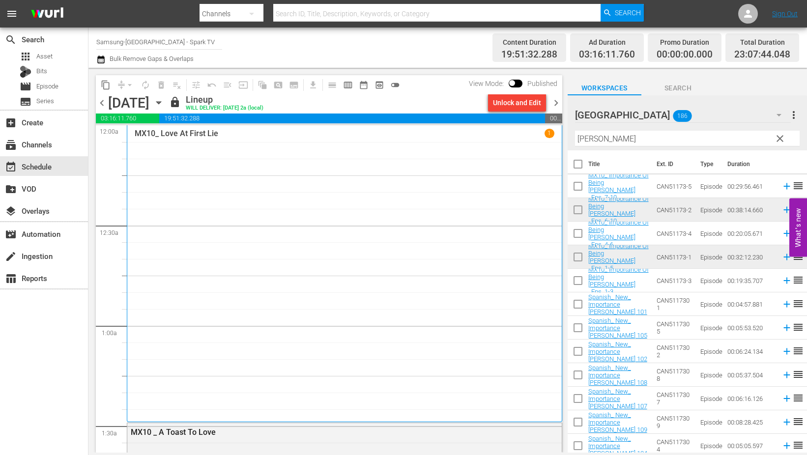  I want to click on span: chevron_left, so click(102, 103).